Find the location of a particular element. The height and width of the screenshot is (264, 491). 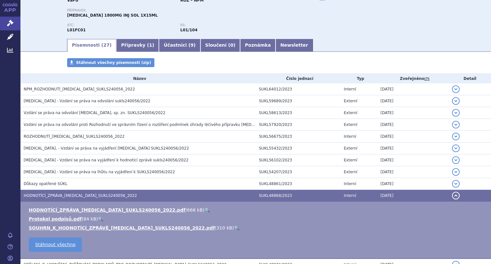

th: Typ is located at coordinates (359, 79).